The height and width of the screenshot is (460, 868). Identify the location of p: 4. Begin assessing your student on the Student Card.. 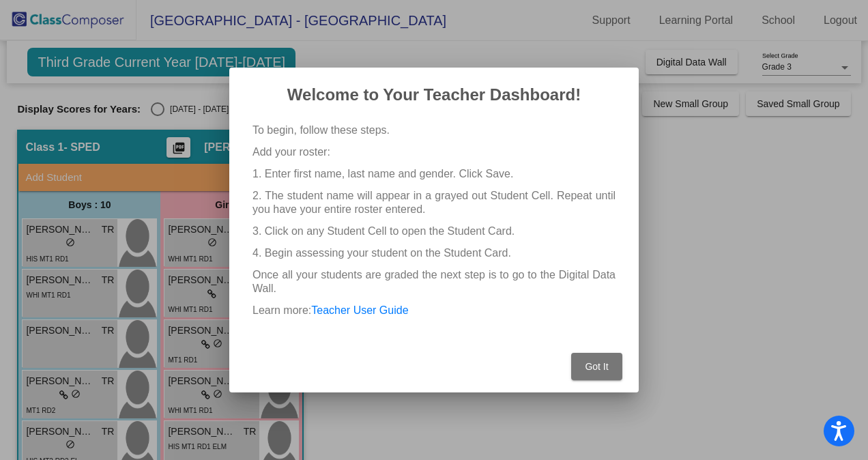
(434, 253).